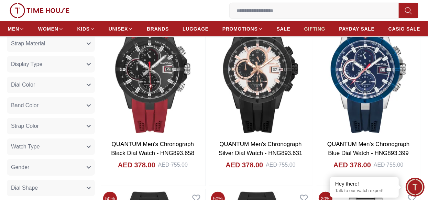  Describe the element at coordinates (196, 29) in the screenshot. I see `a: LUGGAGE` at that location.